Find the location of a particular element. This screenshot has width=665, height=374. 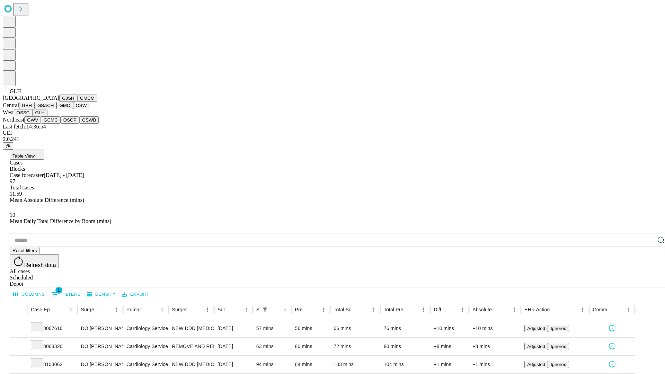

button: GSWB is located at coordinates (89, 120).